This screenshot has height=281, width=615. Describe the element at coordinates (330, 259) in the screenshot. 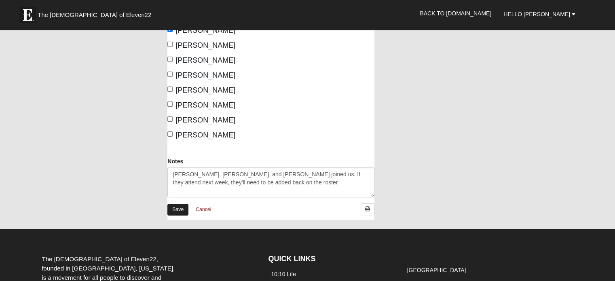

I see `h4: QUICK LINKS` at that location.